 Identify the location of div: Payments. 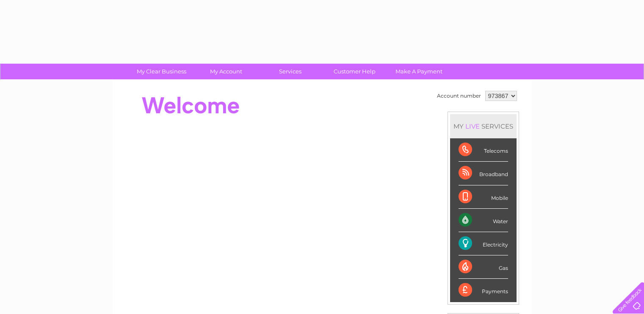
(483, 290).